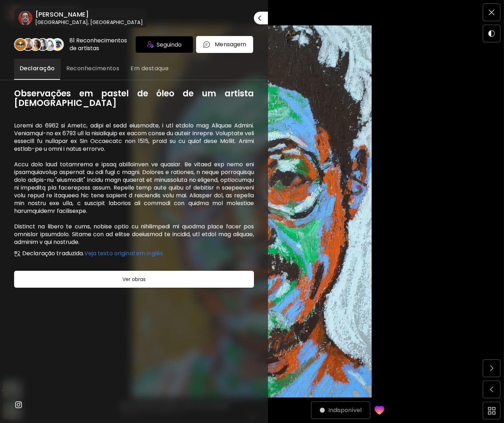  What do you see at coordinates (150, 44) in the screenshot?
I see `img: icon` at bounding box center [150, 44].